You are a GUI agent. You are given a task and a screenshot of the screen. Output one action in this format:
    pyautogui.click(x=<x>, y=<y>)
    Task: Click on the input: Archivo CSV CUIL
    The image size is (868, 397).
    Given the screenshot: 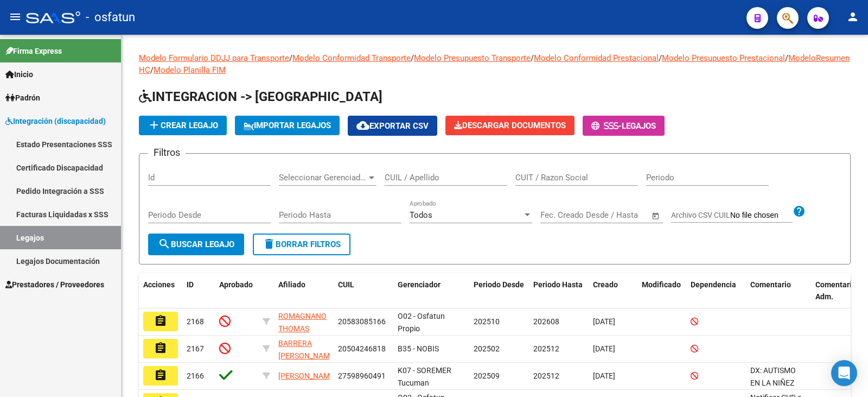 What is the action you would take?
    pyautogui.click(x=761, y=215)
    